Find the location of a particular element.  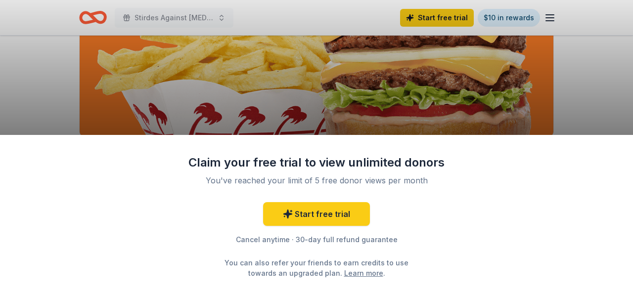

div: You've reached your limit of 5 free donor views per month is located at coordinates (317, 181).